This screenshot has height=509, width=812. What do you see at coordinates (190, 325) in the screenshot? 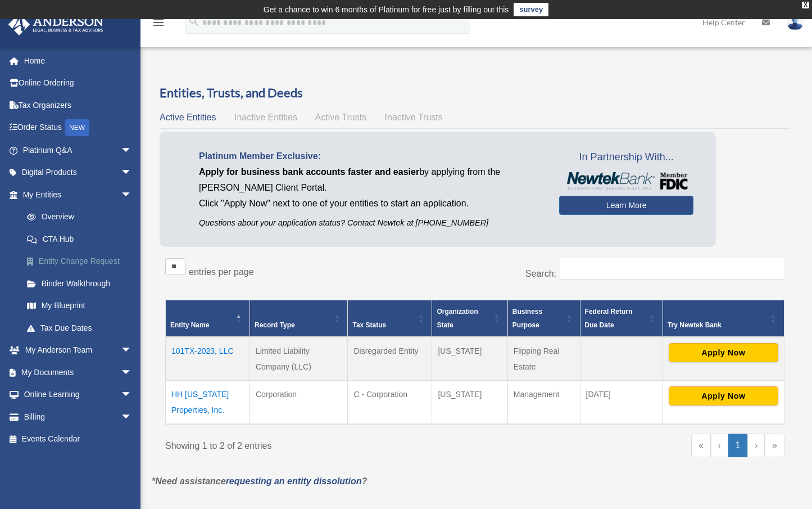
I see `span: Entity Name` at bounding box center [190, 325].